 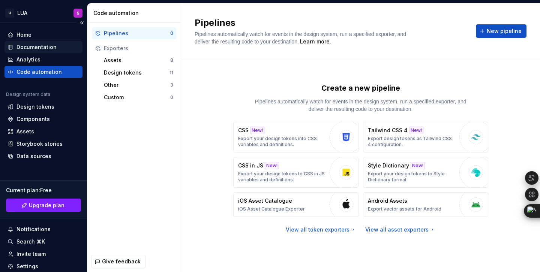 What do you see at coordinates (43, 13) in the screenshot?
I see `button: ULUAS` at bounding box center [43, 13].